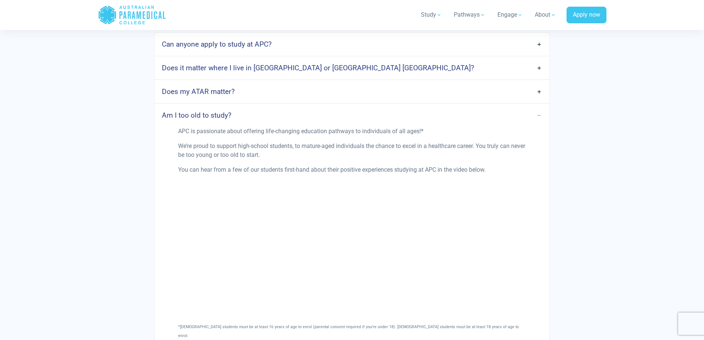 The height and width of the screenshot is (340, 704). What do you see at coordinates (352, 115) in the screenshot?
I see `a: Am I too old to study?` at bounding box center [352, 115].